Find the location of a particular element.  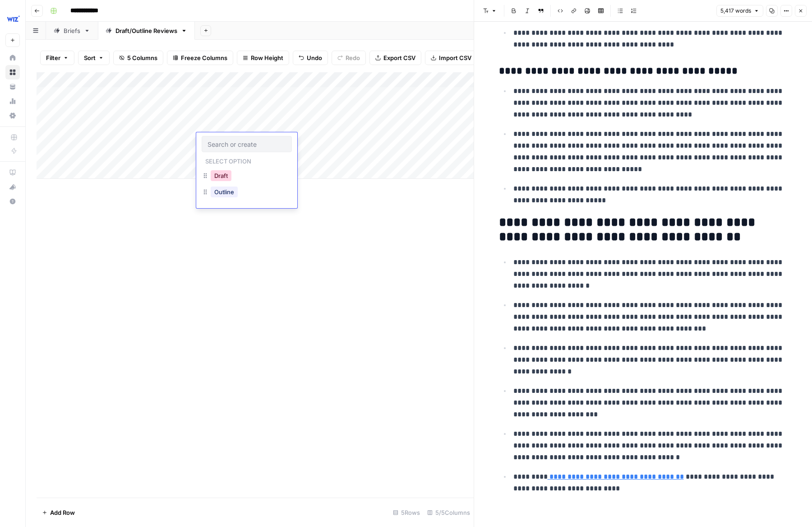

div: Draft is located at coordinates (247, 176).